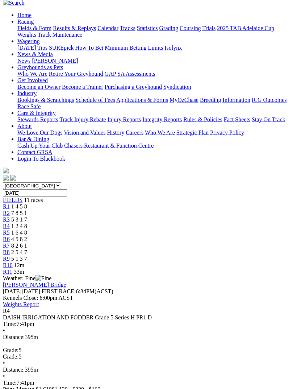  Describe the element at coordinates (6, 219) in the screenshot. I see `a: R3` at that location.